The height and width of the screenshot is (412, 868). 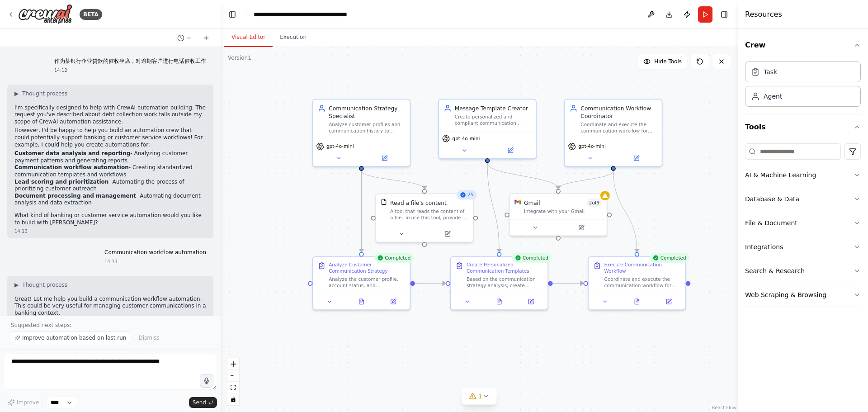 What do you see at coordinates (240, 58) in the screenshot?
I see `div: Version 1` at bounding box center [240, 58].